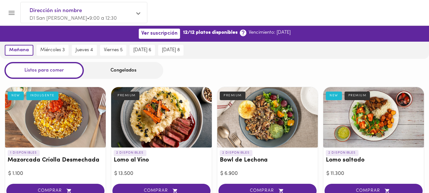 This screenshot has height=193, width=429. Describe the element at coordinates (19, 50) in the screenshot. I see `button: mañana` at that location.